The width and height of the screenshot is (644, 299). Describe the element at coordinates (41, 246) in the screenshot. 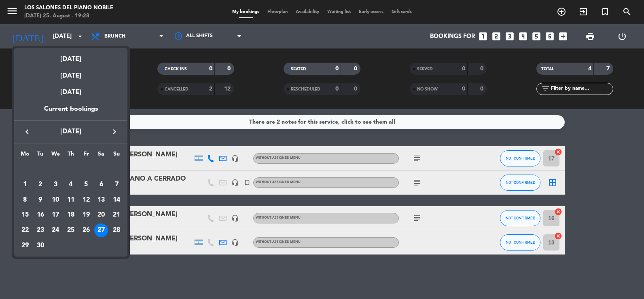

I see `div: 30` at that location.